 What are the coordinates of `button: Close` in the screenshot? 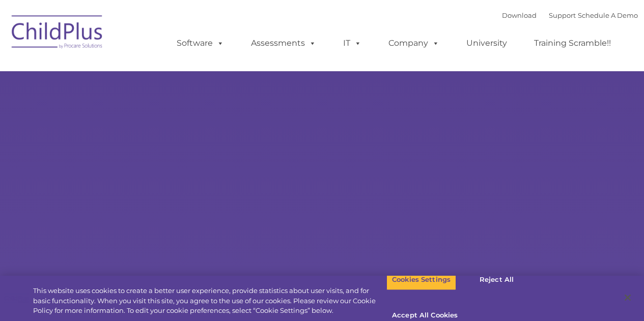 It's located at (627, 298).